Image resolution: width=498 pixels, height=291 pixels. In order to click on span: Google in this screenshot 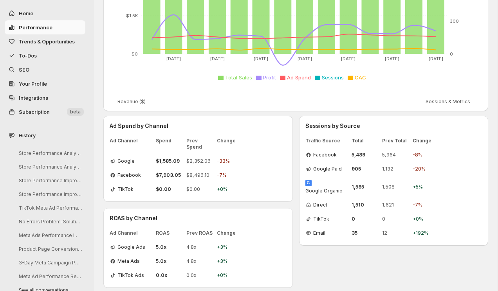, I will do `click(126, 161)`.